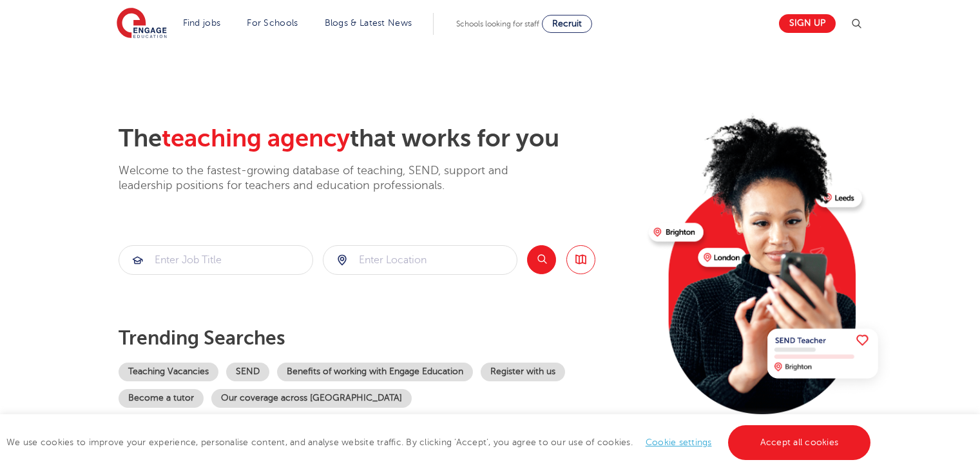 Image resolution: width=980 pixels, height=471 pixels. Describe the element at coordinates (522, 371) in the screenshot. I see `a: Register with us` at that location.